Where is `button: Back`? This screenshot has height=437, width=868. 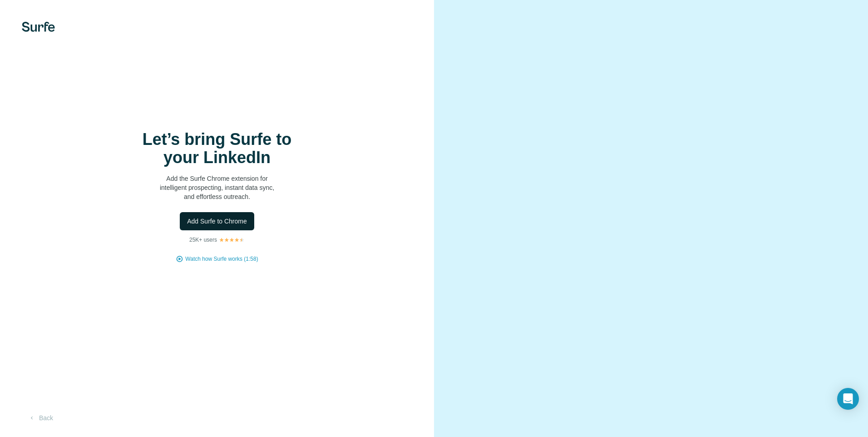 button: Back is located at coordinates (40, 418).